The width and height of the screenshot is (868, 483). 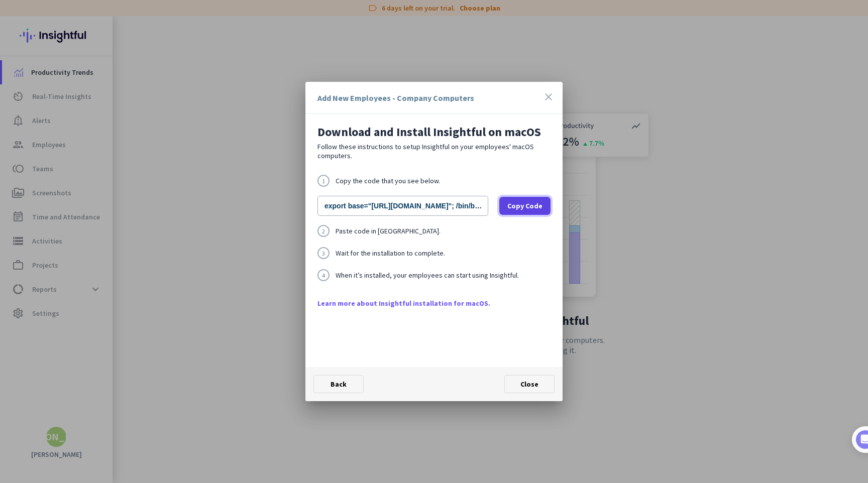 What do you see at coordinates (100, 86) in the screenshot?
I see `div: You're just a few steps away from completing the essential app setup` at bounding box center [100, 86].